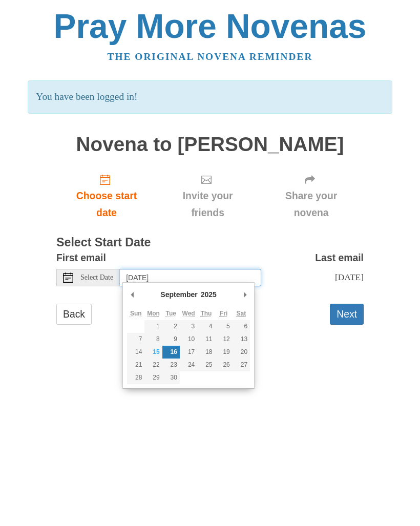 This screenshot has width=420, height=526. Describe the element at coordinates (224, 326) in the screenshot. I see `button: 5` at that location.